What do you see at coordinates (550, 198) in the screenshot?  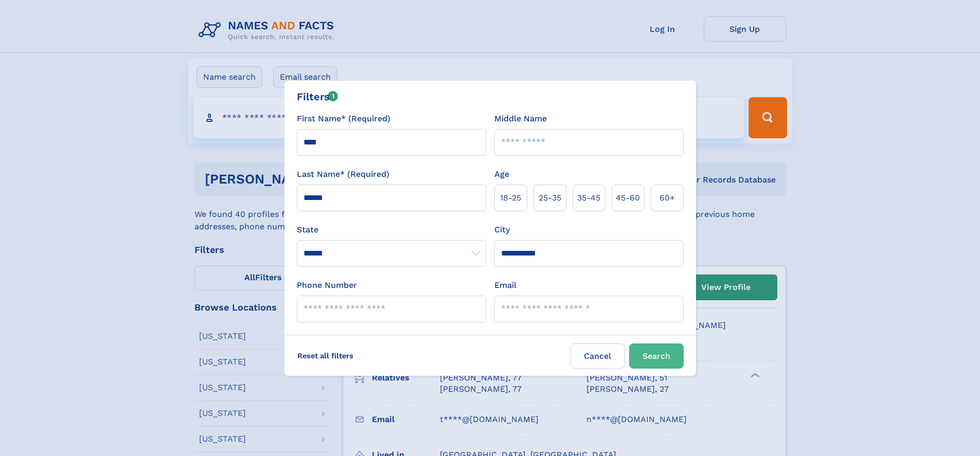 I see `span: 25‑35` at bounding box center [550, 198].